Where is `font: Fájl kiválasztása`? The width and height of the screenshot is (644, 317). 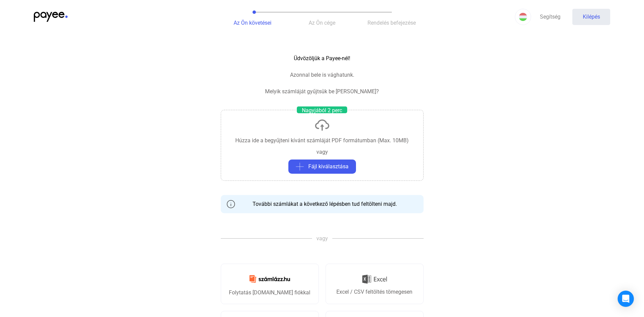
font: Fájl kiválasztása is located at coordinates (328, 166).